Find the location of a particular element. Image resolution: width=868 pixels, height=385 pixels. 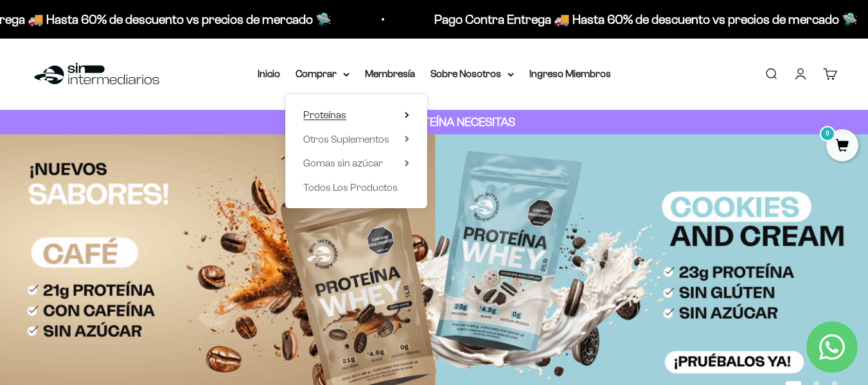

span: Todos Los Productos is located at coordinates (350, 187).